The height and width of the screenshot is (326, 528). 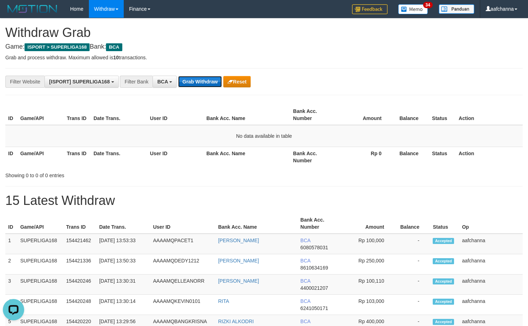 I want to click on td: Rp 103,000, so click(x=368, y=305).